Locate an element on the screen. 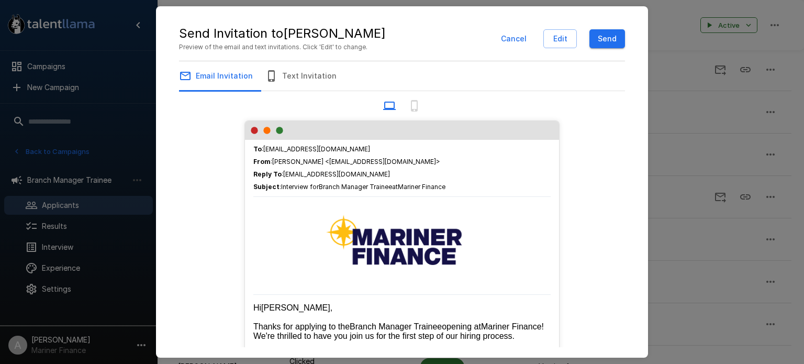  span: Preview of the email and text invitations. Click 'Edit' to change. is located at coordinates (282, 47).